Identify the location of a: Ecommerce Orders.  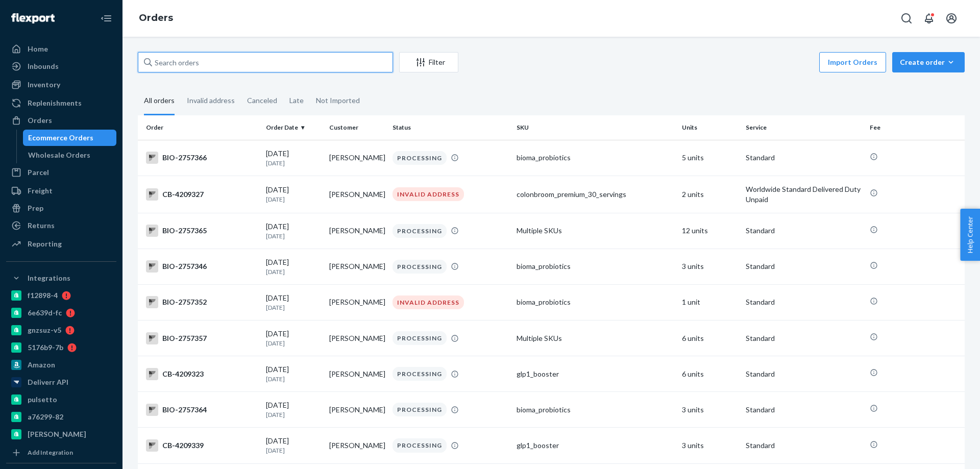
(70, 137).